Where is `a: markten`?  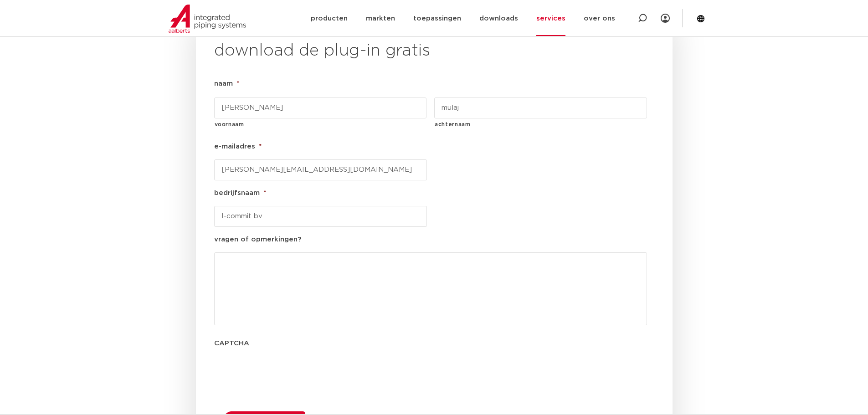 a: markten is located at coordinates (381, 18).